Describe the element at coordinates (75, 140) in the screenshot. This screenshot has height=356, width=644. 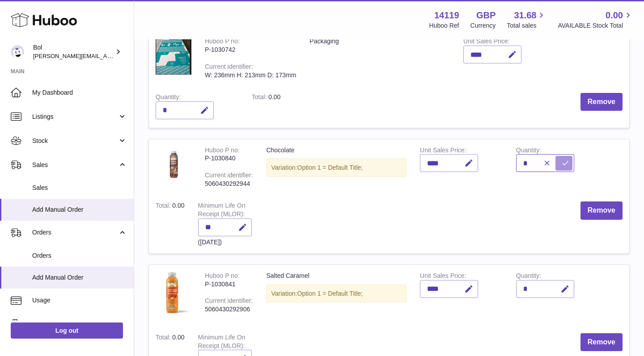
I see `span: Stock` at that location.